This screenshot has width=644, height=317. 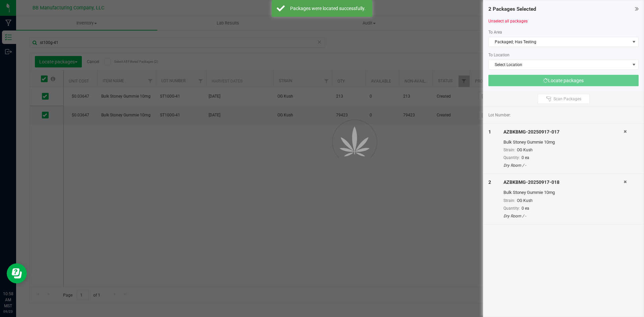 I want to click on button: Scan Packages, so click(x=563, y=99).